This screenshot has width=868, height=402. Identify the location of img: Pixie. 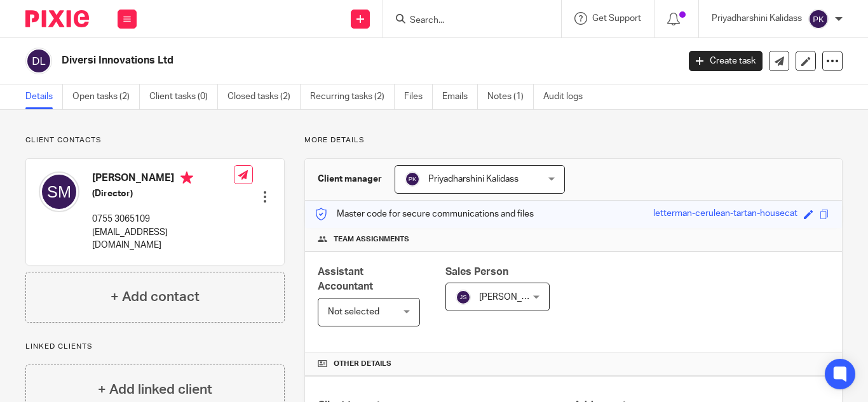
(57, 19).